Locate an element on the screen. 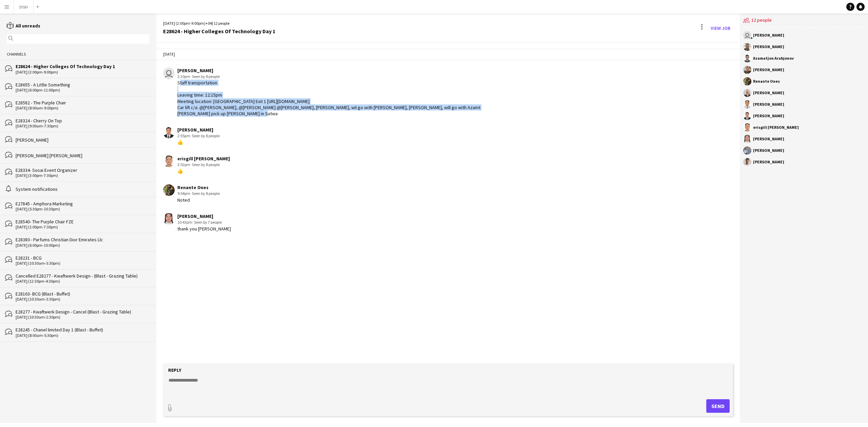 The height and width of the screenshot is (427, 868). div: 10:43pm is located at coordinates (205, 222).